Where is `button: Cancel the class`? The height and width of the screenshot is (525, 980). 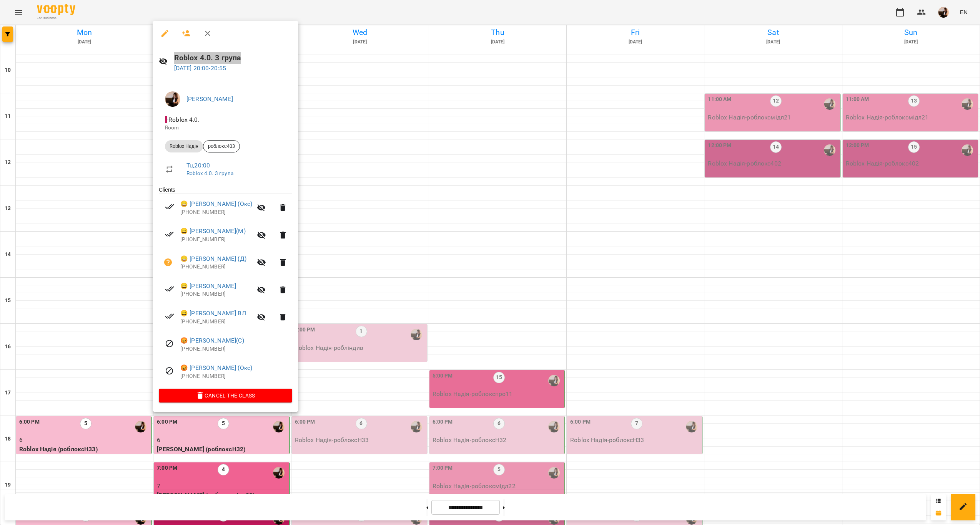 button: Cancel the class is located at coordinates (225, 396).